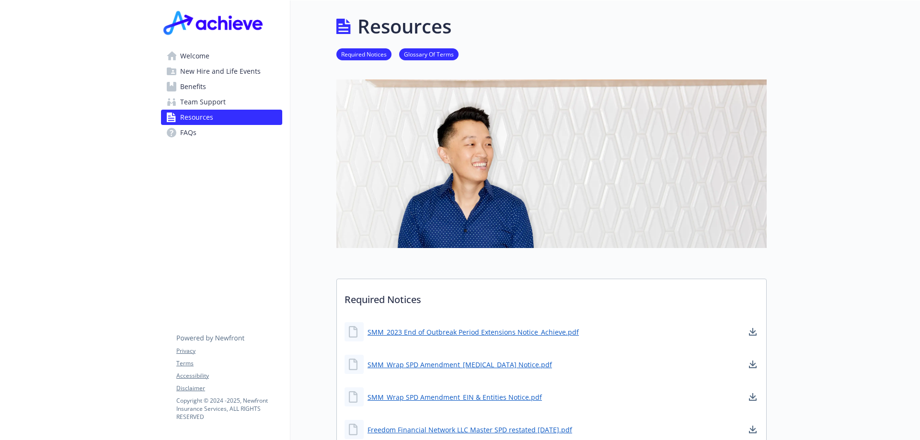 This screenshot has height=440, width=920. What do you see at coordinates (221, 133) in the screenshot?
I see `a: FAQs` at bounding box center [221, 133].